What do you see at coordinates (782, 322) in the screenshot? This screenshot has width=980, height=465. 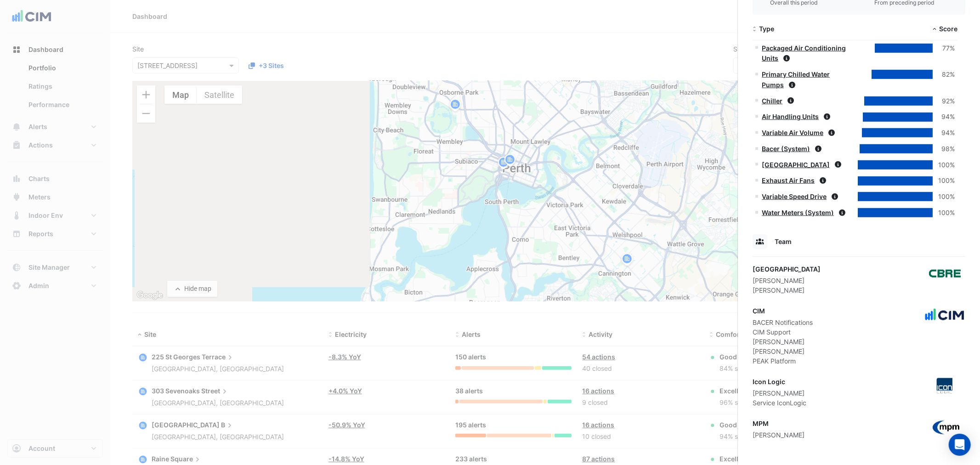 I see `div: BACER Notifications` at bounding box center [782, 322].